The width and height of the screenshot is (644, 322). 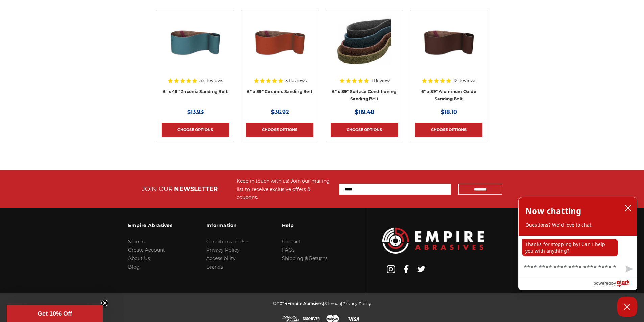 What do you see at coordinates (211, 81) in the screenshot?
I see `span: 55 Reviews` at bounding box center [211, 81].